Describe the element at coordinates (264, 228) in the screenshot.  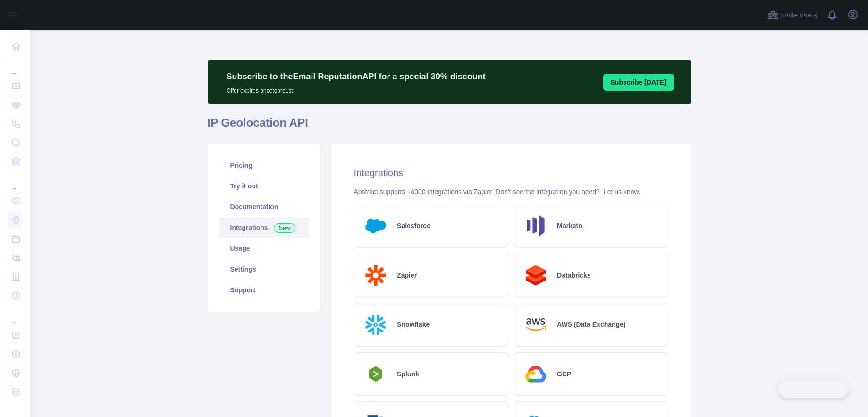
I see `a: Integrations New` at that location.